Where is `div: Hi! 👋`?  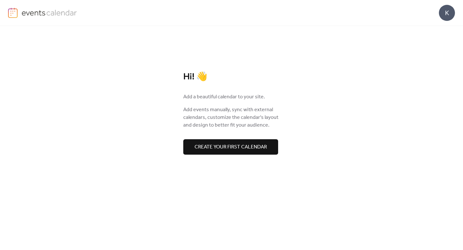 div: Hi! 👋 is located at coordinates (231, 77).